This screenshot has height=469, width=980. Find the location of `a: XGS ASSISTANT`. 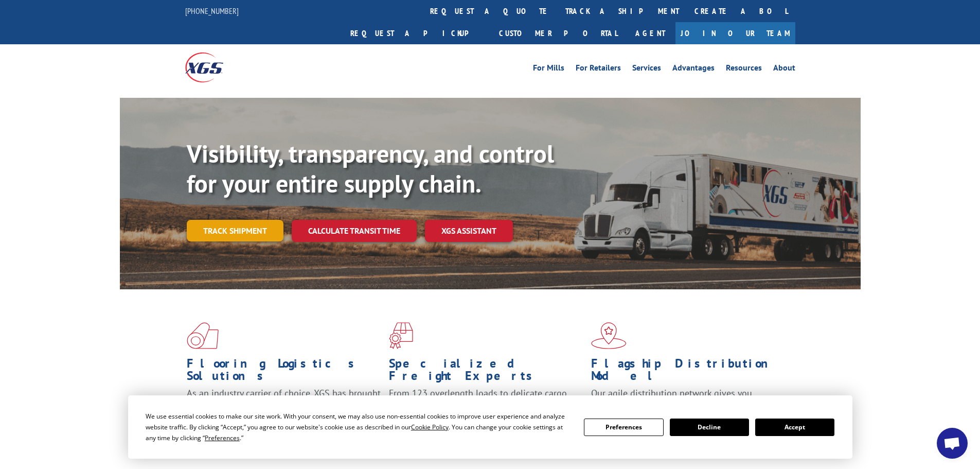

a: XGS ASSISTANT is located at coordinates (469, 230).